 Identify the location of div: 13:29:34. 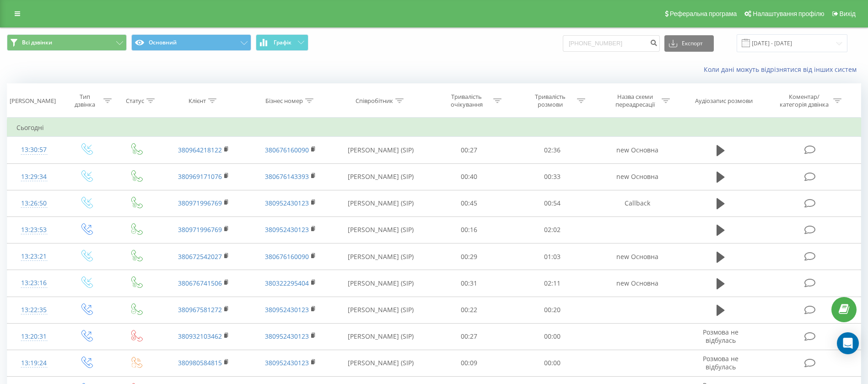
(34, 177).